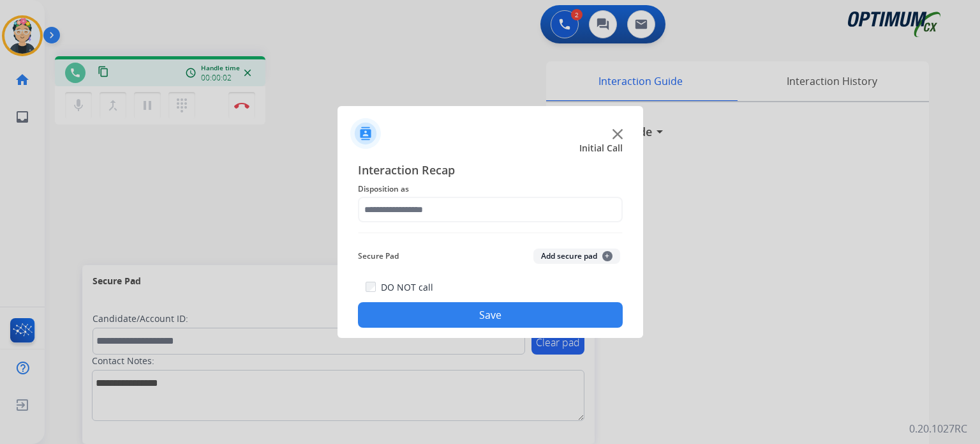  Describe the element at coordinates (490, 171) in the screenshot. I see `span: Interaction Recap` at that location.